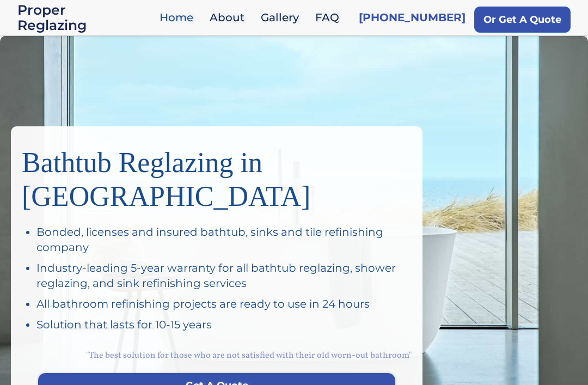 The image size is (588, 385). What do you see at coordinates (223, 324) in the screenshot?
I see `div: Solution that lasts for 10-15 years` at bounding box center [223, 324].